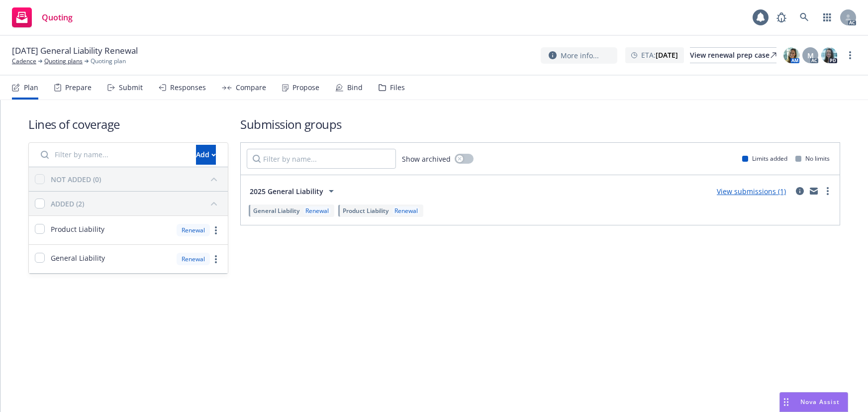 This screenshot has width=868, height=412. I want to click on a: Search, so click(805, 17).